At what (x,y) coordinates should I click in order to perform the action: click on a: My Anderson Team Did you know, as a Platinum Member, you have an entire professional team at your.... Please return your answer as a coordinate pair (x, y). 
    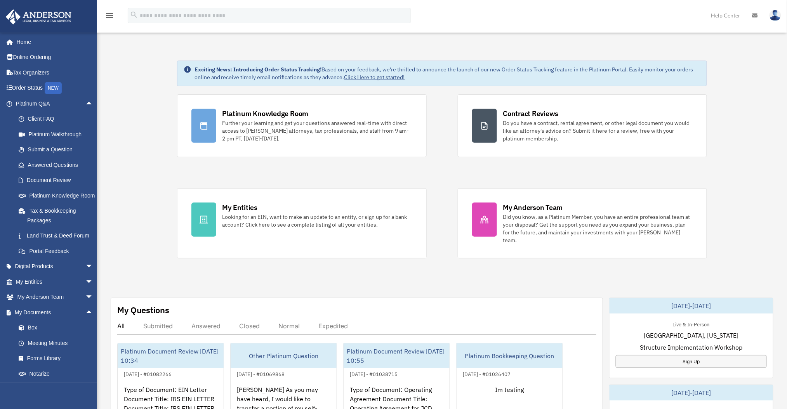
    Looking at the image, I should click on (583, 223).